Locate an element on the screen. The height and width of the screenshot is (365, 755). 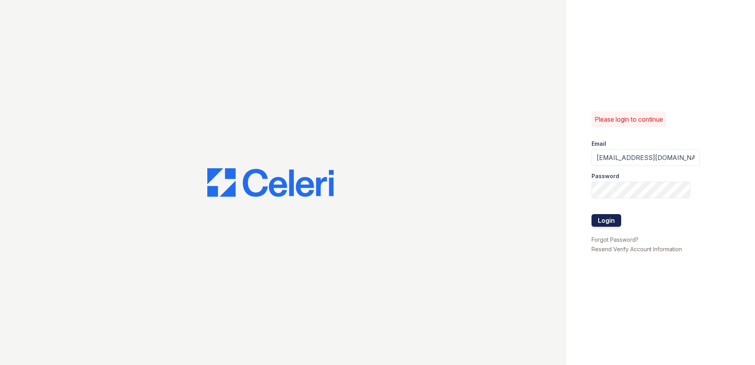
p: Please login to continue is located at coordinates (628, 119).